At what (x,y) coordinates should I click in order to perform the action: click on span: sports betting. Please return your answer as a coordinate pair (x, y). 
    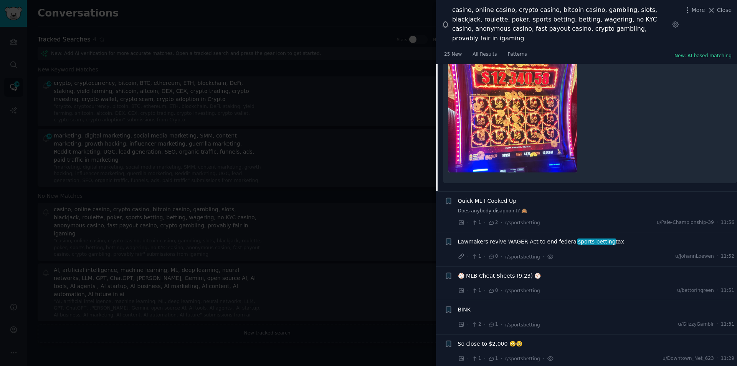
    Looking at the image, I should click on (597, 241).